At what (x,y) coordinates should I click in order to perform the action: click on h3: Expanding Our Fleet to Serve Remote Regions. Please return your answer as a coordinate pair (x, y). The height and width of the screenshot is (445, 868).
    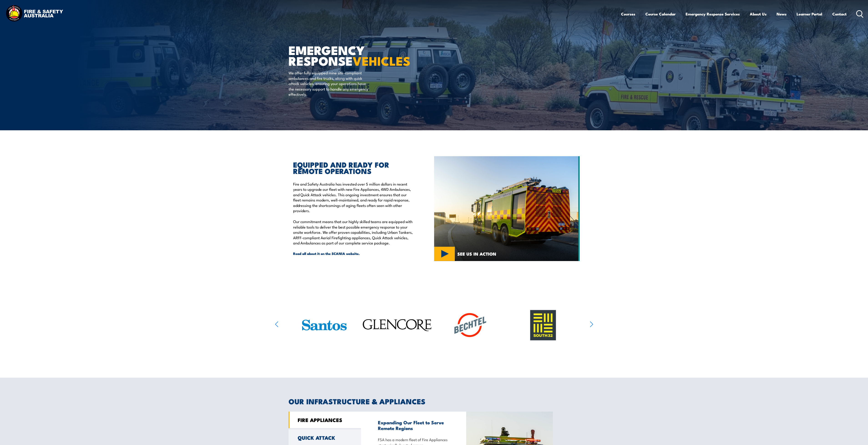
    Looking at the image, I should click on (414, 425).